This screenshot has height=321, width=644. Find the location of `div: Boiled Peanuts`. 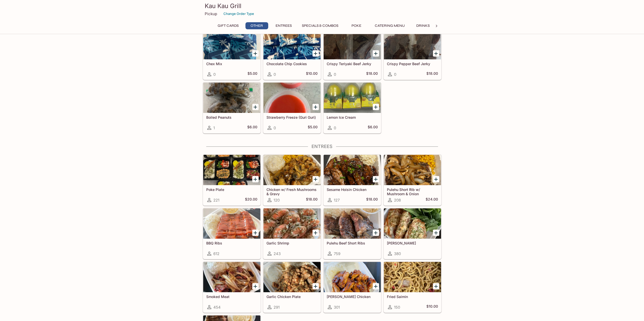

div: Boiled Peanuts is located at coordinates (232, 98).